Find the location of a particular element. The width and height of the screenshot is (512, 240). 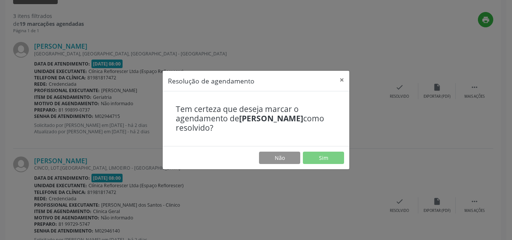

h4: Tem certeza que deseja marcar o agendamento de como resolvido? is located at coordinates (256, 119).